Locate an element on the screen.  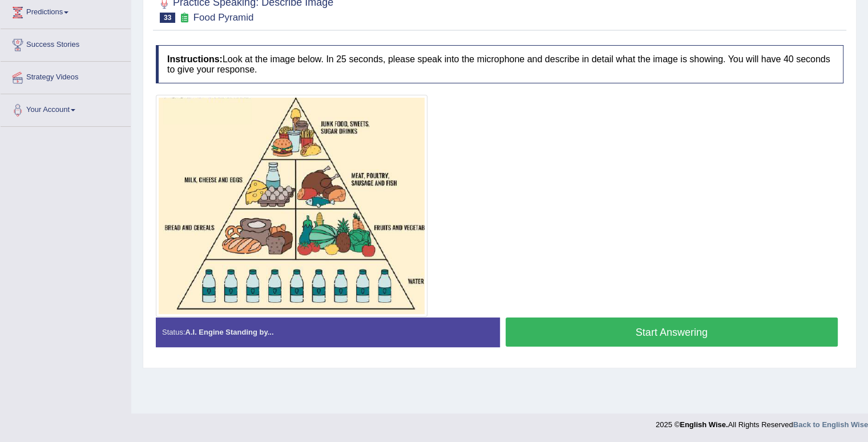
button: Start Answering is located at coordinates (672, 332).